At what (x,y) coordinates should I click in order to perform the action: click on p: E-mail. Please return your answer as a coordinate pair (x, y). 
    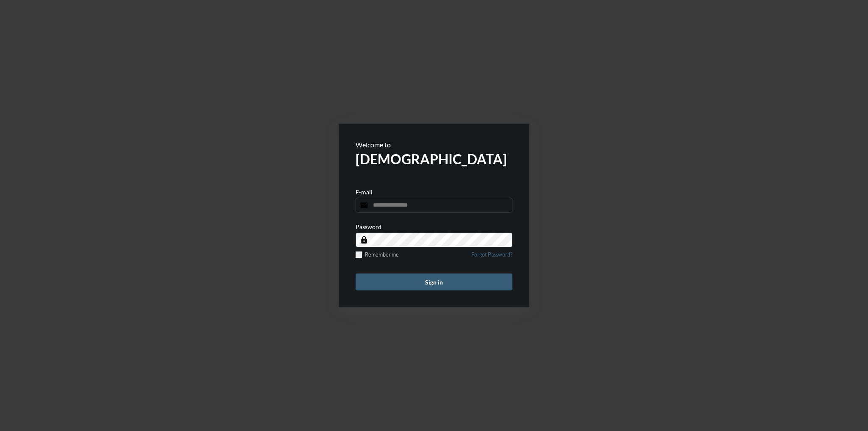
    Looking at the image, I should click on (364, 192).